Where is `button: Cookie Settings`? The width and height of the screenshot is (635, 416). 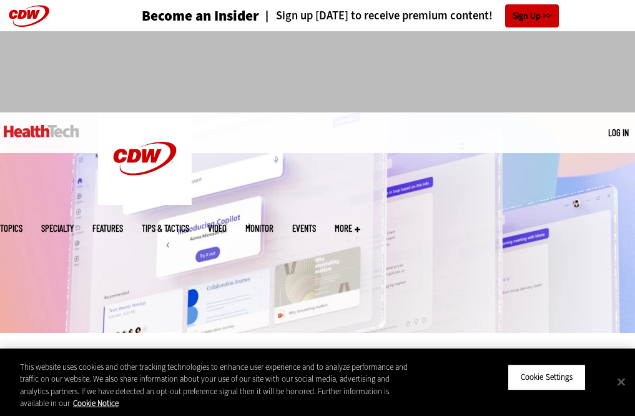
button: Cookie Settings is located at coordinates (547, 377).